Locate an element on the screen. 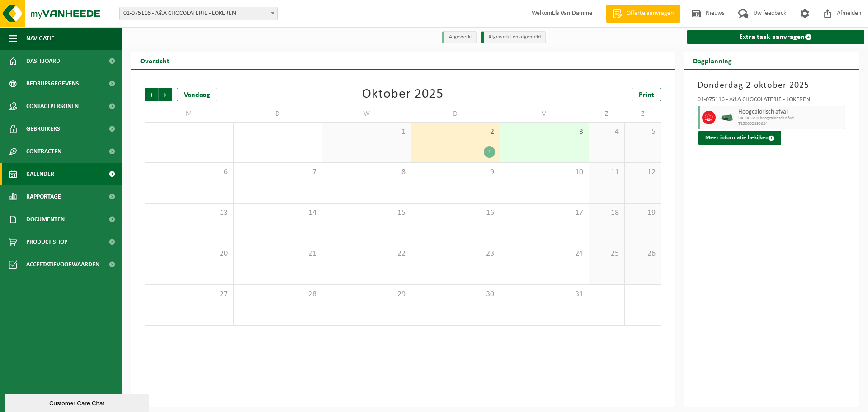 Image resolution: width=868 pixels, height=412 pixels. span: Acceptatievoorwaarden is located at coordinates (63, 264).